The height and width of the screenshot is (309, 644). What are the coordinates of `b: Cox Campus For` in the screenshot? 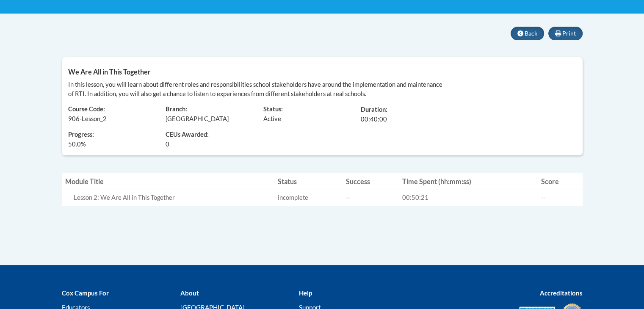 It's located at (85, 293).